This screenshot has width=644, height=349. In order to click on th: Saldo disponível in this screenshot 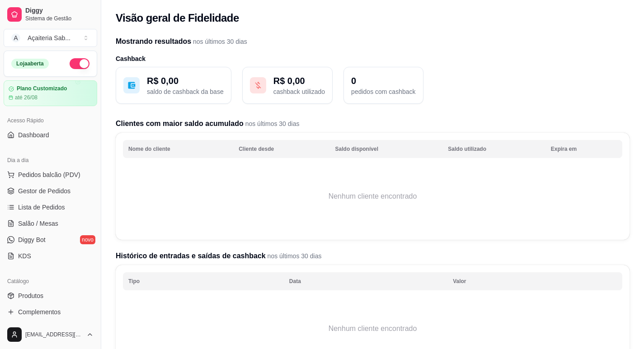, I will do `click(386, 149)`.